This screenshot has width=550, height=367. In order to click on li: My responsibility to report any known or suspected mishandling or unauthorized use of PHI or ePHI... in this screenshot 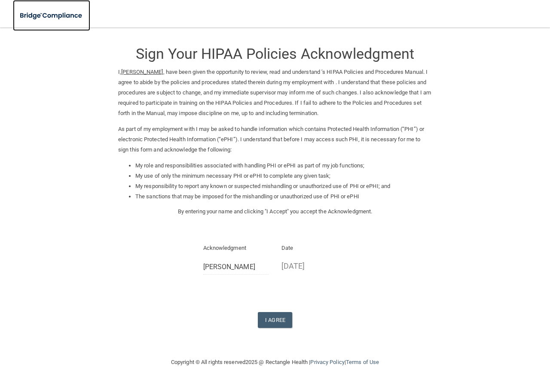, I will do `click(284, 187)`.